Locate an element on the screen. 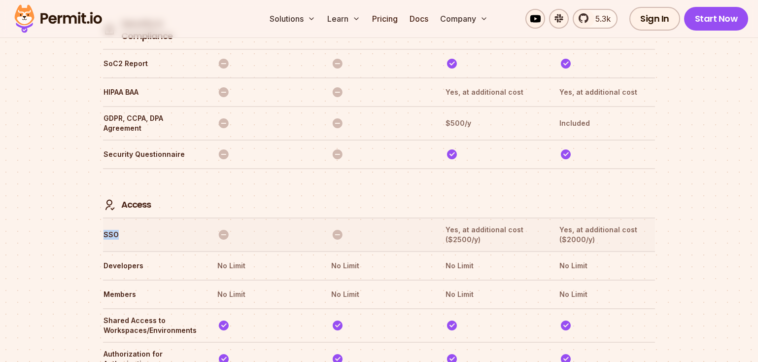 This screenshot has height=362, width=758. a: Docs is located at coordinates (419, 19).